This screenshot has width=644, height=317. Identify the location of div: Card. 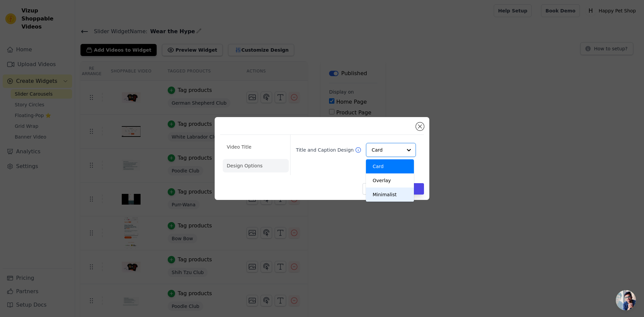
(390, 167).